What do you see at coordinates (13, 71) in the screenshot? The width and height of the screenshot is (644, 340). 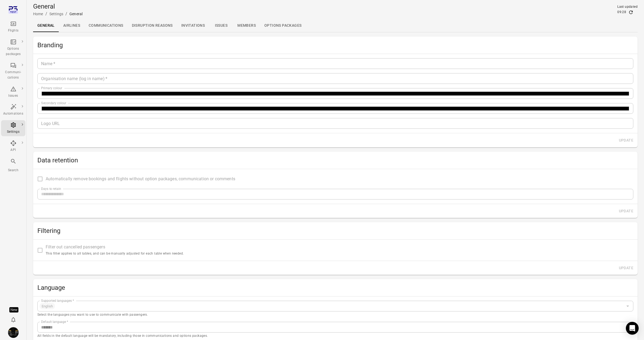 I see `a: Communi-cations` at bounding box center [13, 71].